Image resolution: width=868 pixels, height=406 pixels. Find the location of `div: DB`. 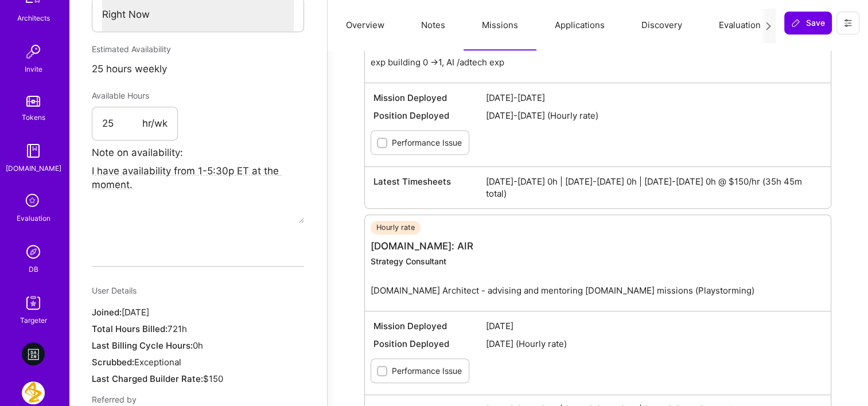

div: DB is located at coordinates (34, 269).